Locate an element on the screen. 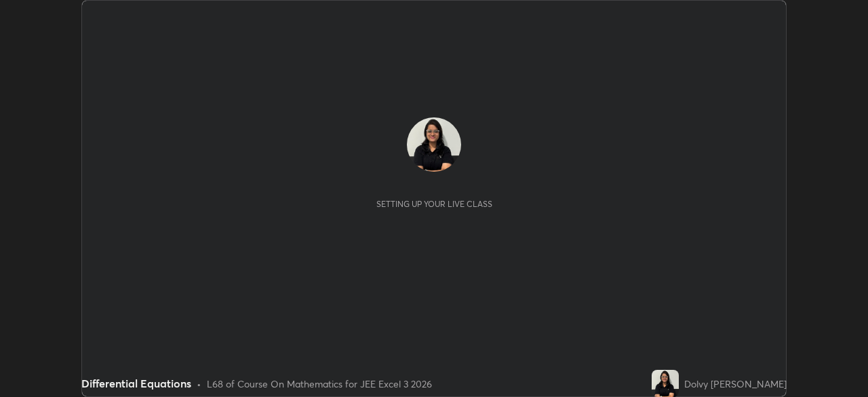 This screenshot has height=397, width=868. div: L68 of Course On Mathematics for JEE Excel 3 2026 is located at coordinates (319, 384).